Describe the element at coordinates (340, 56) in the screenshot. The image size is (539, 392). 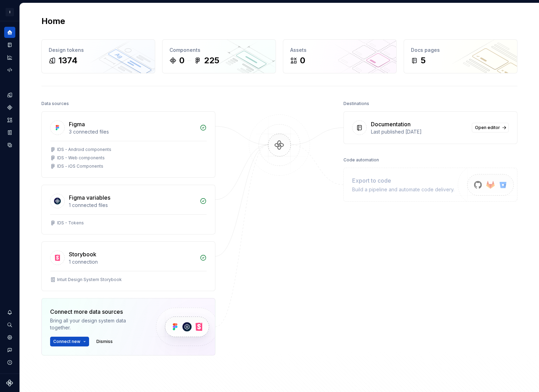
I see `a: Assets0` at that location.